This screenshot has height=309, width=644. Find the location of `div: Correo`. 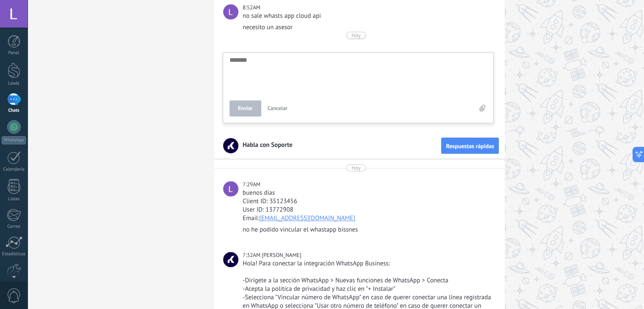

div: Correo is located at coordinates (14, 227).